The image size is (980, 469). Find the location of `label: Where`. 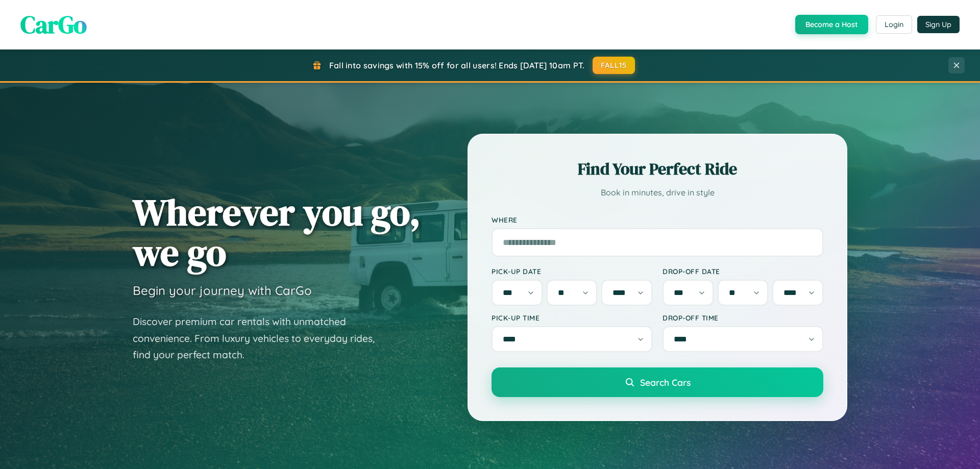

label: Where is located at coordinates (658, 219).